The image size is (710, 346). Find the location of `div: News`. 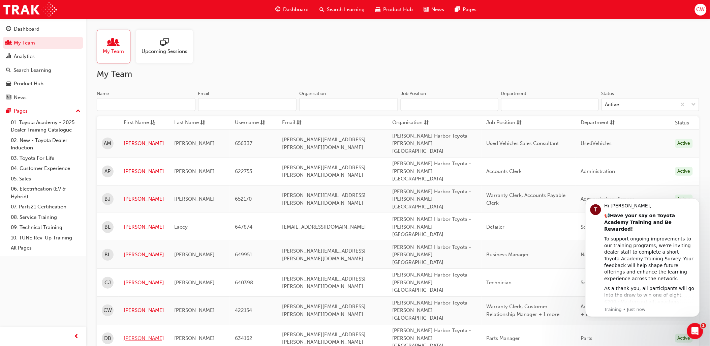

div: News is located at coordinates (20, 97).